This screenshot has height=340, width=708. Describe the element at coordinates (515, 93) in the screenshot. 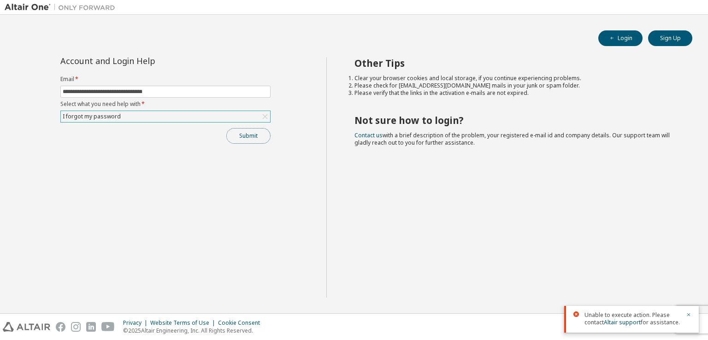

I see `li: Please verify that the links in the activation e-mails are not expired.` at that location.